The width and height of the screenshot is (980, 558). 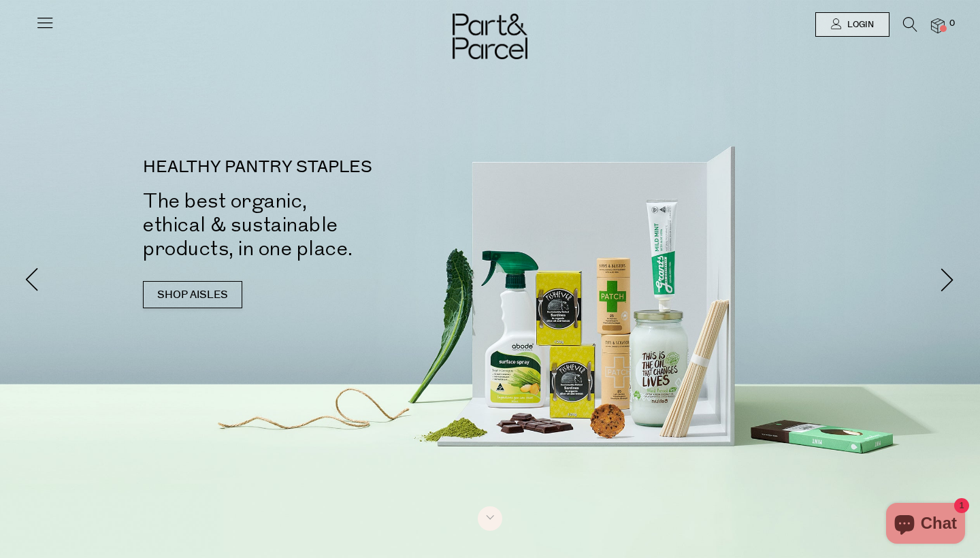 What do you see at coordinates (926, 524) in the screenshot?
I see `inbox-online-store-chat: Shopify online store chat` at bounding box center [926, 524].